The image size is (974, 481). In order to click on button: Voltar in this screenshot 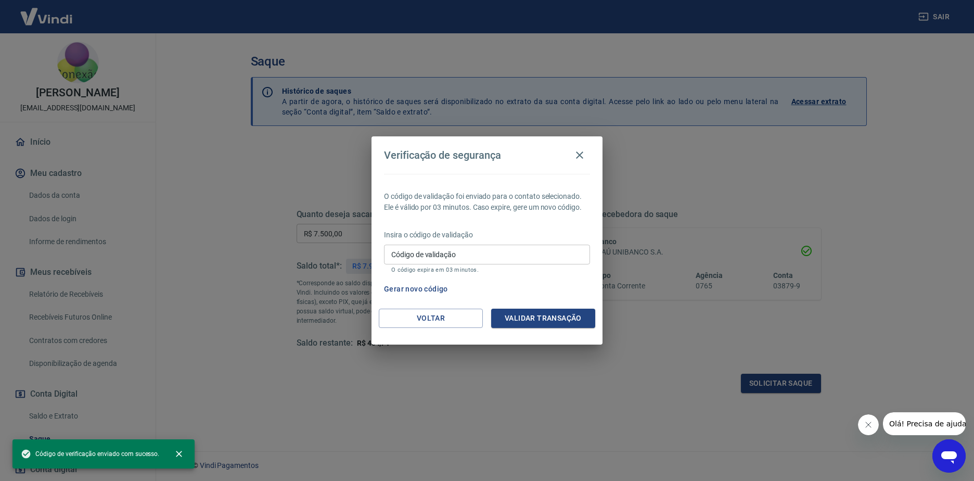, I will do `click(431, 318)`.